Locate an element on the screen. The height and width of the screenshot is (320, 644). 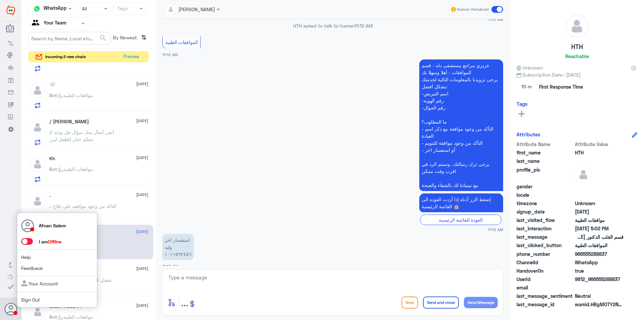
span: phone_number is located at coordinates (545, 254).